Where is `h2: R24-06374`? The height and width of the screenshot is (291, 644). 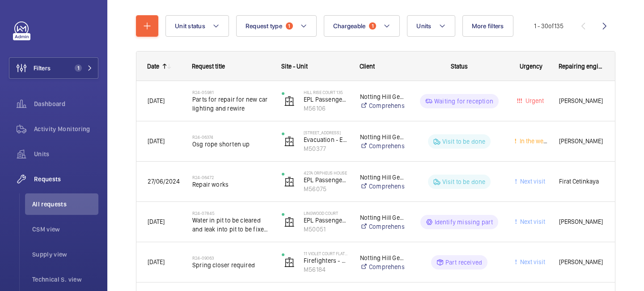
h2: R24-06374 is located at coordinates (231, 137).